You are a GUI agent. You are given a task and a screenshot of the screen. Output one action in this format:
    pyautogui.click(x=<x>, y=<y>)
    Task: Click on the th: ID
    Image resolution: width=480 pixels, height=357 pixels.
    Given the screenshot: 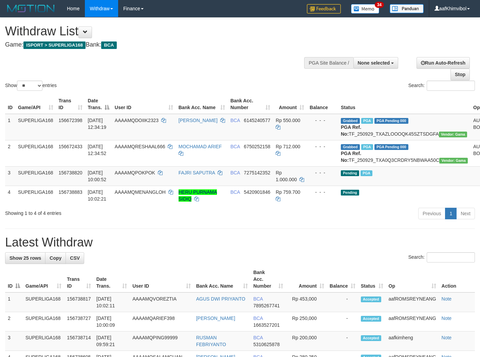 What is the action you would take?
    pyautogui.click(x=10, y=104)
    